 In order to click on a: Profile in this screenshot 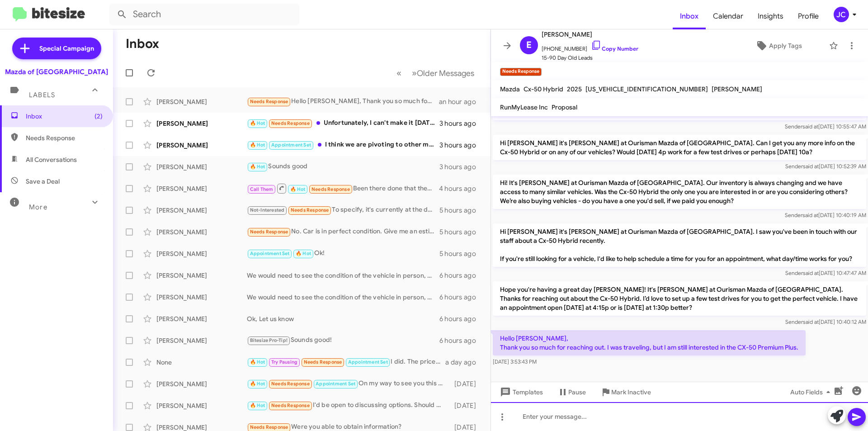, I will do `click(808, 16)`.